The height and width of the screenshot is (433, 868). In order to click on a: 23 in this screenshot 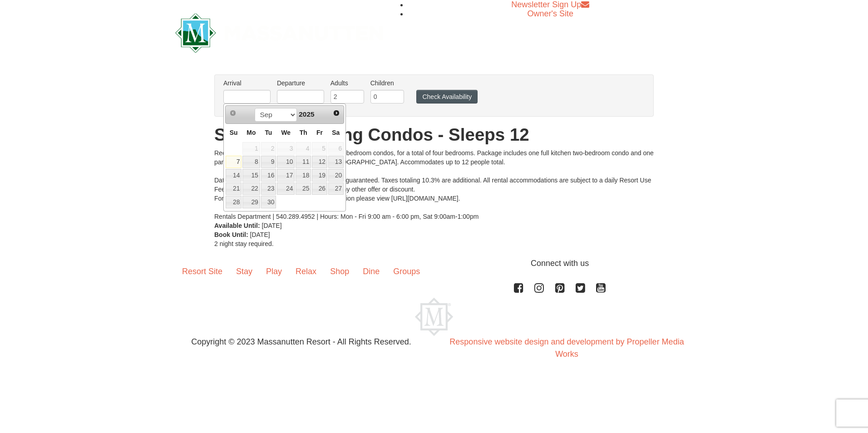, I will do `click(269, 189)`.